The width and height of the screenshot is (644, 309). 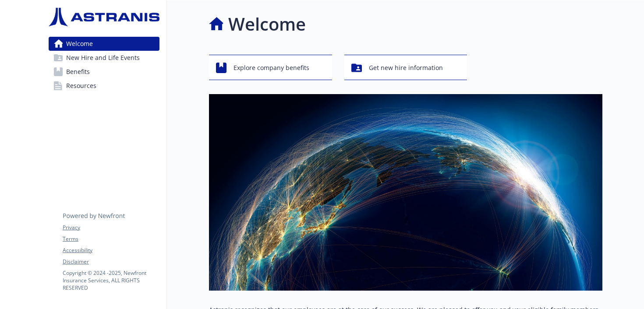 What do you see at coordinates (111, 228) in the screenshot?
I see `a: Privacy` at bounding box center [111, 228].